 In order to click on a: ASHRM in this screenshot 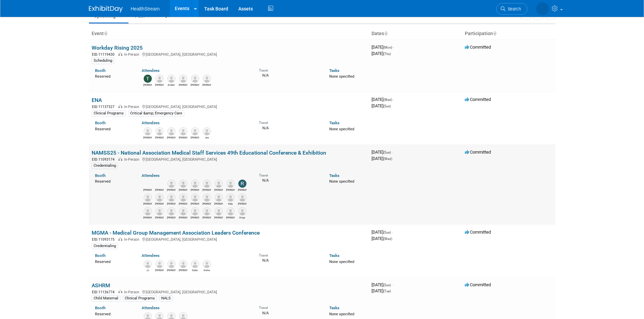, I will do `click(101, 285)`.